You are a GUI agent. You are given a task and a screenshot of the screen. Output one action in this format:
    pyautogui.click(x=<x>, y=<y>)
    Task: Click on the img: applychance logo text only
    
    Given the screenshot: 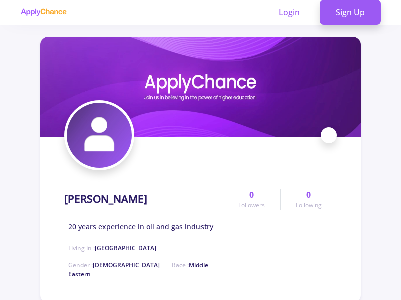 What is the action you would take?
    pyautogui.click(x=43, y=13)
    